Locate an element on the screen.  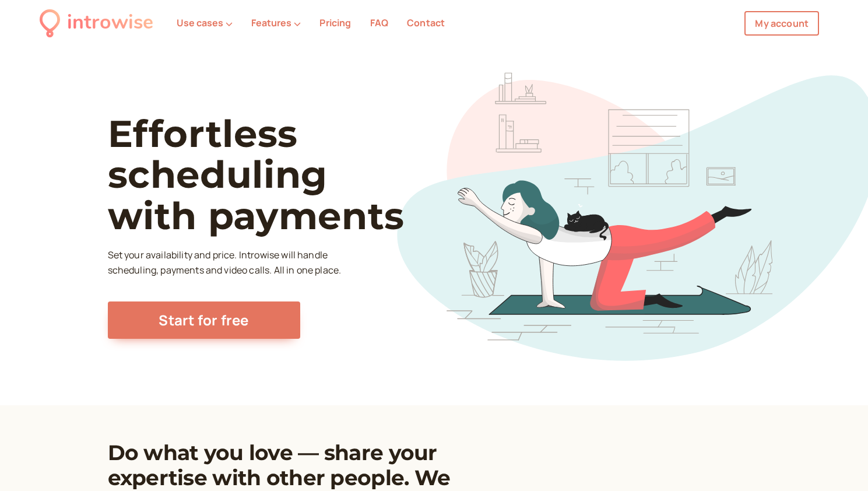
div: introwise is located at coordinates (110, 23).